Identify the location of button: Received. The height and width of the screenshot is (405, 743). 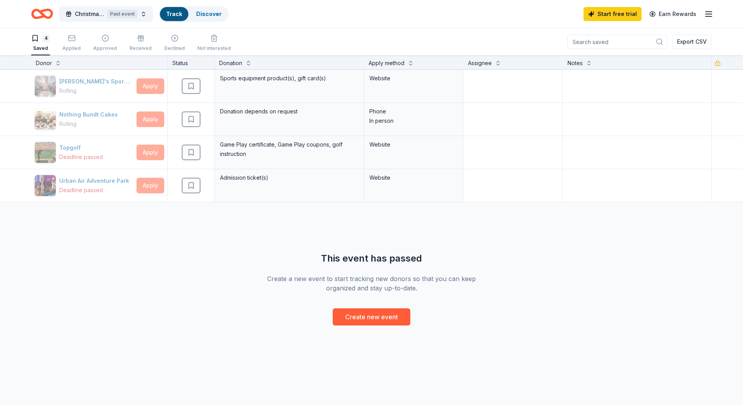
(140, 43).